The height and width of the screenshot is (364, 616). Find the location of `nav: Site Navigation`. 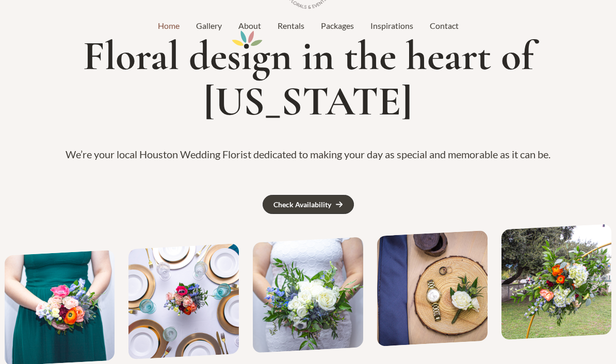

nav: Site Navigation is located at coordinates (308, 25).